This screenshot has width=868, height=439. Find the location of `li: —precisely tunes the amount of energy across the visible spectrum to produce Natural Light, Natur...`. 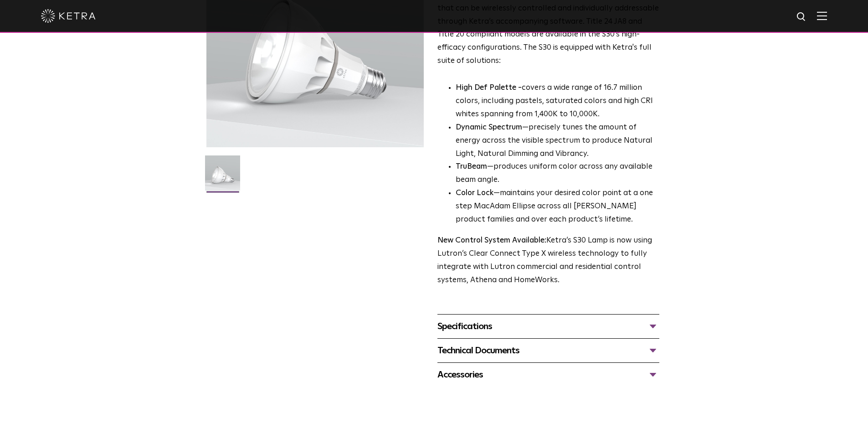

li: —precisely tunes the amount of energy across the visible spectrum to produce Natural Light, Natur... is located at coordinates (557, 141).